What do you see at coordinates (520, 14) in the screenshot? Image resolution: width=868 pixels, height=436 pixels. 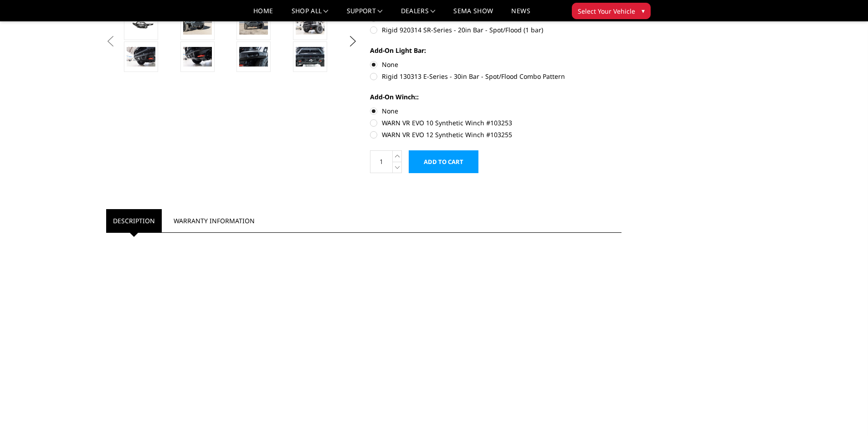 I see `a: News` at bounding box center [520, 14].